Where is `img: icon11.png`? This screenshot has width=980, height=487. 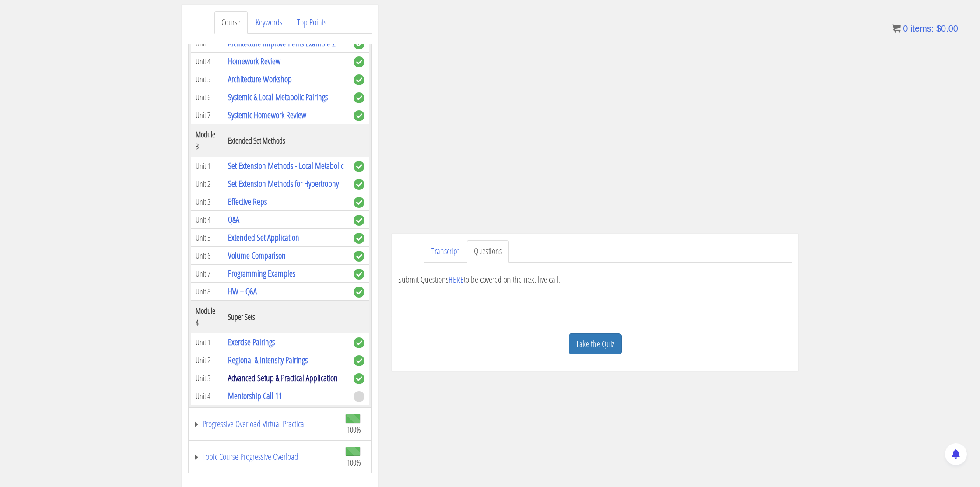
img: icon11.png is located at coordinates (896, 29).